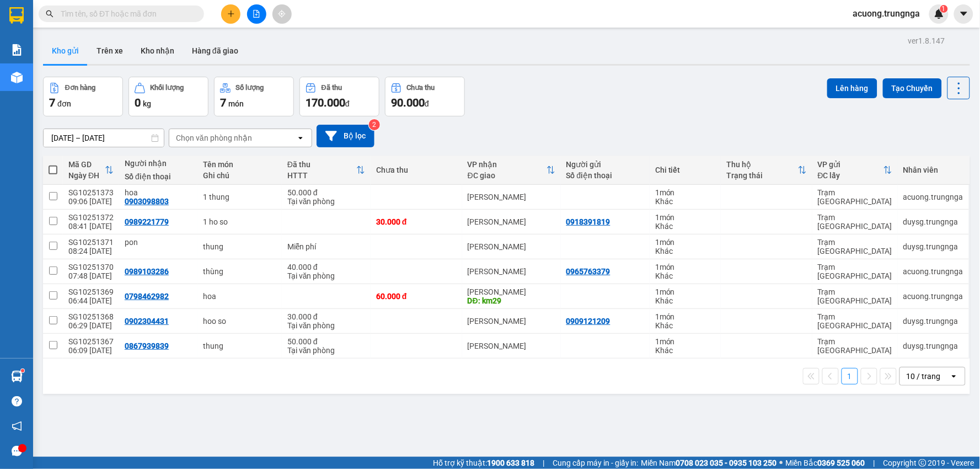 This screenshot has height=469, width=980. I want to click on div: Ngày ĐH, so click(87, 175).